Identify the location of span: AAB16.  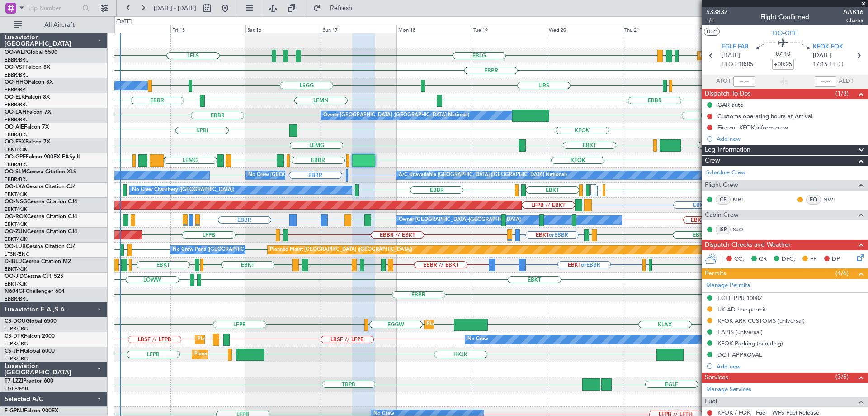
(853, 12).